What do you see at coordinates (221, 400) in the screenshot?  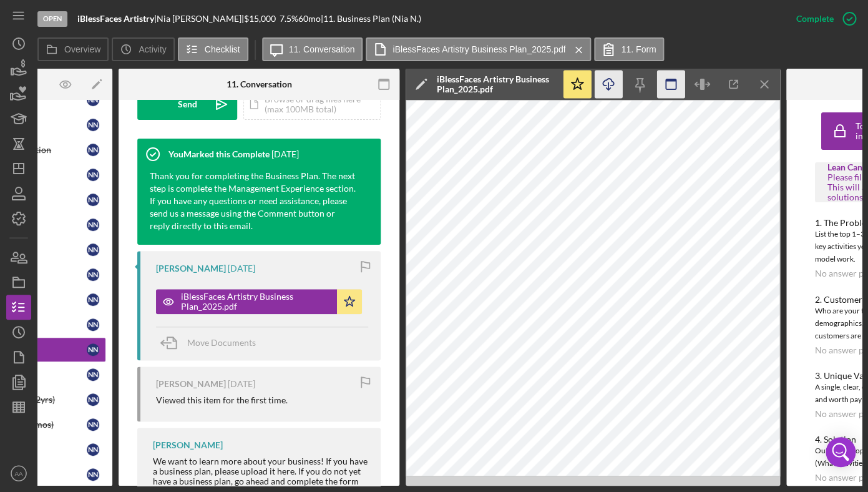 I see `div: Viewed this item for the first time.` at bounding box center [221, 400].